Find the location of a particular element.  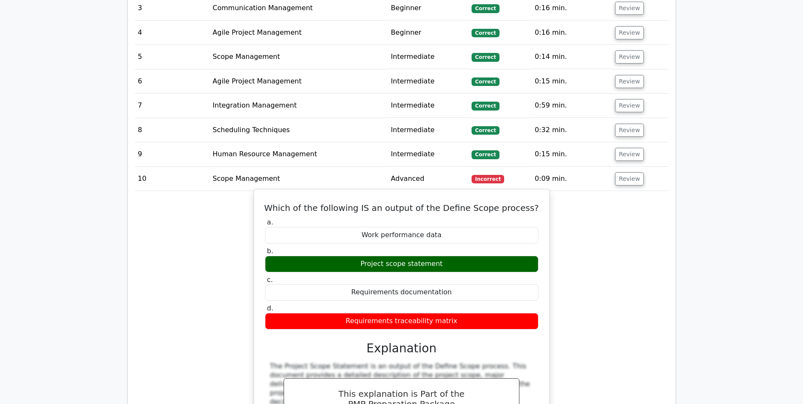

span: b. is located at coordinates (270, 251).